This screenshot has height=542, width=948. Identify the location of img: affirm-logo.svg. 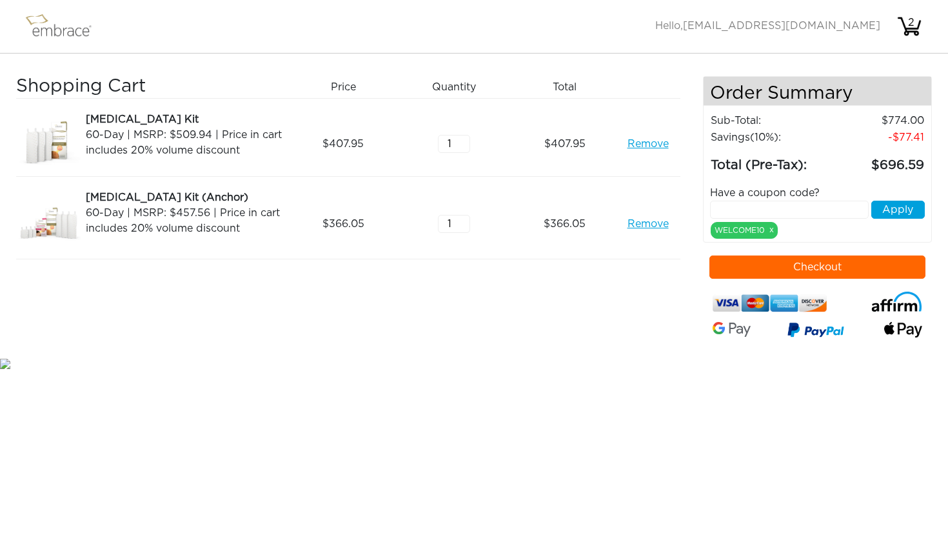
(896, 301).